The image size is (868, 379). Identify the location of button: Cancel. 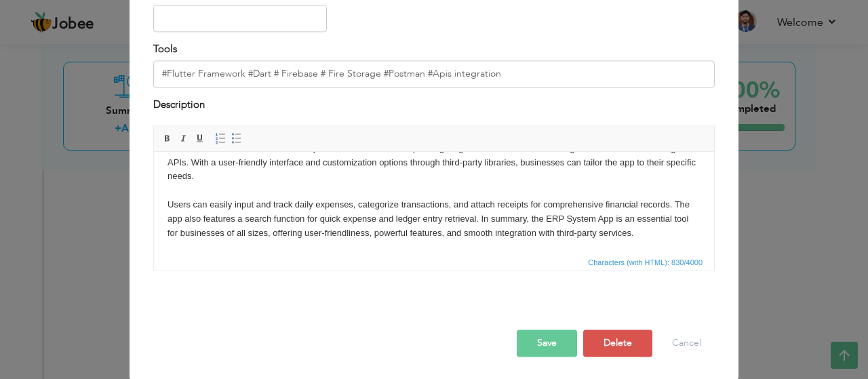
(686, 344).